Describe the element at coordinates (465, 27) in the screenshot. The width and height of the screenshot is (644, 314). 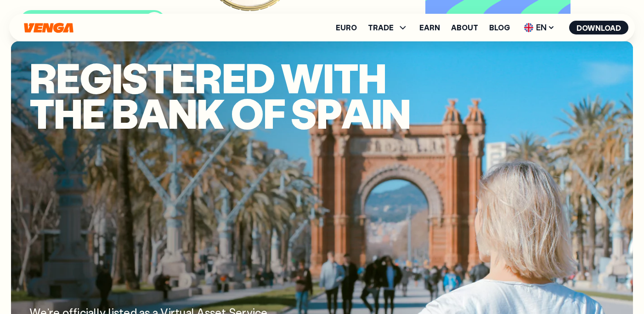
I see `a: About` at that location.